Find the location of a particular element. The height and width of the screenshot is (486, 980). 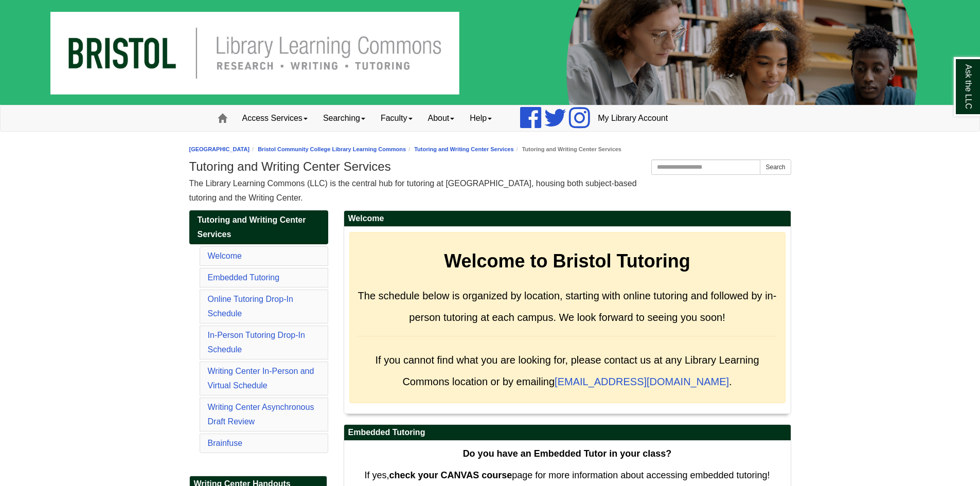

a: Help is located at coordinates (481, 119).